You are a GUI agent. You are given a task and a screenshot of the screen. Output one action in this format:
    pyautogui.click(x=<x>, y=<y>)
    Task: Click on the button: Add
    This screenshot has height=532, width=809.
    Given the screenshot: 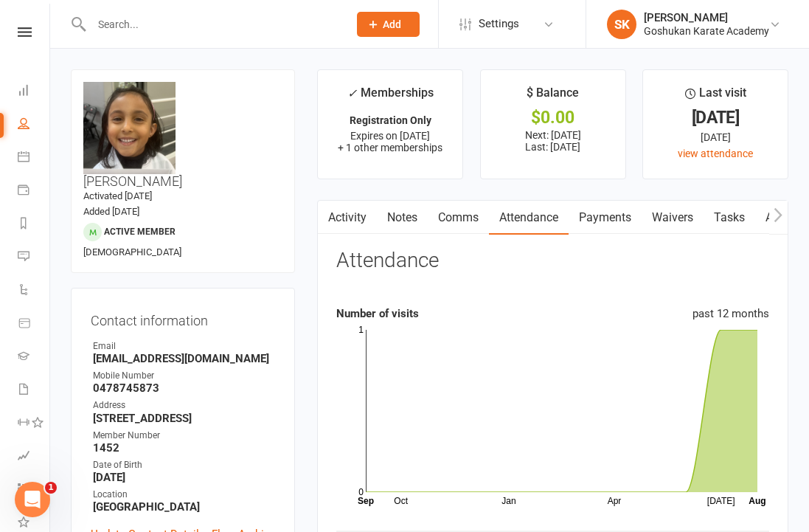 What is the action you would take?
    pyautogui.click(x=388, y=25)
    